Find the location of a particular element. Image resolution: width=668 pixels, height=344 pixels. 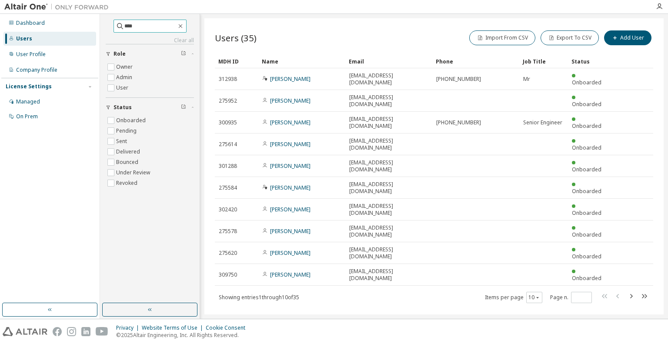

span: 300935 is located at coordinates (228, 123).